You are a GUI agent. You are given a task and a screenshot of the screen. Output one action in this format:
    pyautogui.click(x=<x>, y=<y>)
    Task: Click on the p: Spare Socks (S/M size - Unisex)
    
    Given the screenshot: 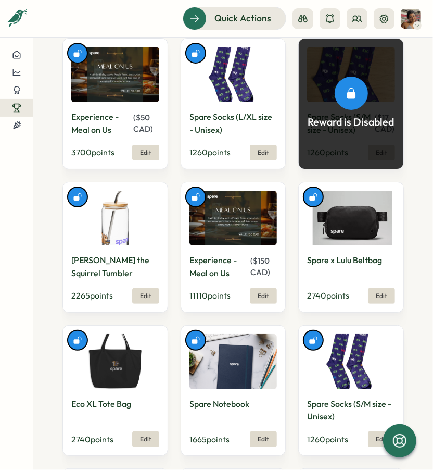 What is the action you would take?
    pyautogui.click(x=350, y=410)
    